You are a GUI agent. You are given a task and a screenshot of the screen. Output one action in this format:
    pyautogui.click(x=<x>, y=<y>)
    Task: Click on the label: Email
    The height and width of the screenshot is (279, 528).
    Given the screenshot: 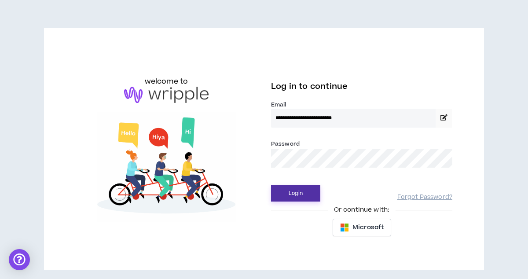 What is the action you would take?
    pyautogui.click(x=362, y=105)
    